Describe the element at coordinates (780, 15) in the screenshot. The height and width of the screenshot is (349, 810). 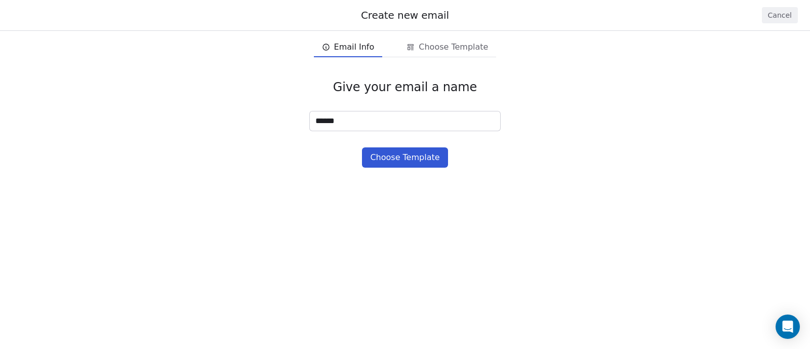
I see `button: Cancel` at that location.